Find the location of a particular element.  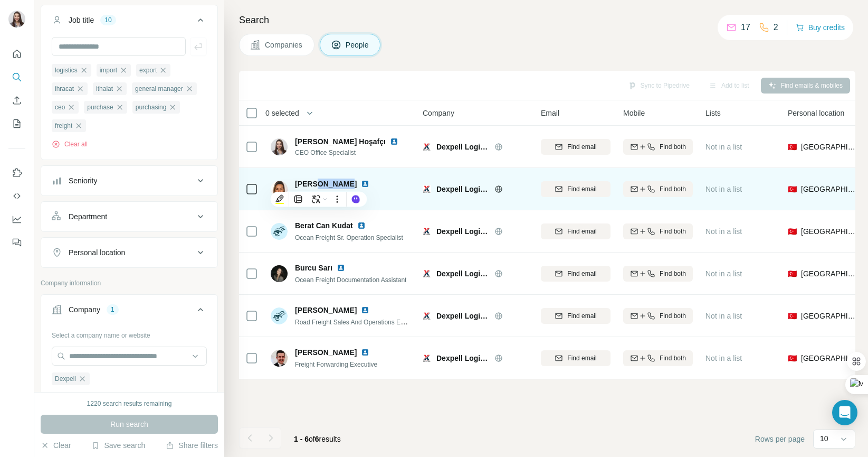

button: Use Surfe on LinkedIn is located at coordinates (17, 173).